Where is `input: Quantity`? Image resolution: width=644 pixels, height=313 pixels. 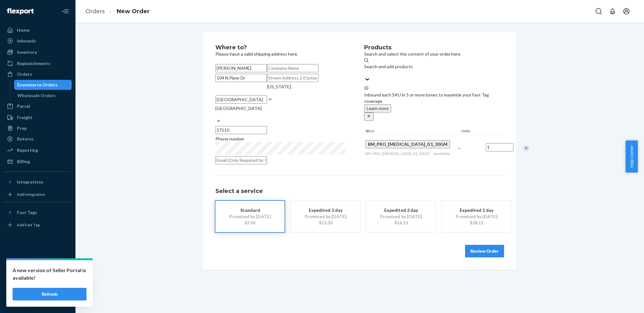
input: Quantity is located at coordinates (500, 147).